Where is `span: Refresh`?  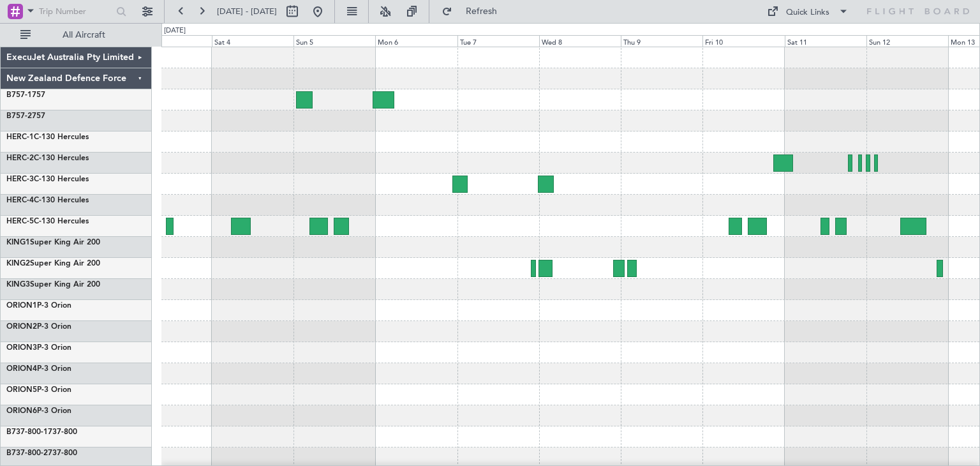
span: Refresh is located at coordinates (482, 11).